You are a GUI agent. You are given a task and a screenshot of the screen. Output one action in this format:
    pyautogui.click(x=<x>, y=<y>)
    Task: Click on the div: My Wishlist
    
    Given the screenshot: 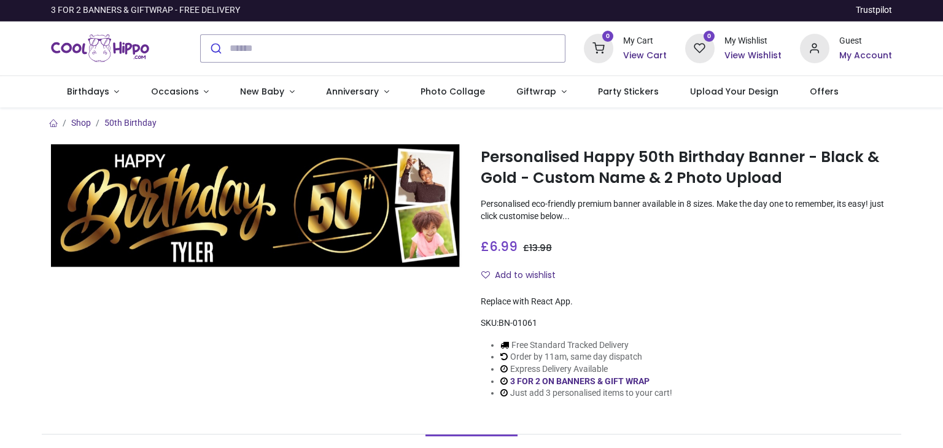 What is the action you would take?
    pyautogui.click(x=752, y=41)
    